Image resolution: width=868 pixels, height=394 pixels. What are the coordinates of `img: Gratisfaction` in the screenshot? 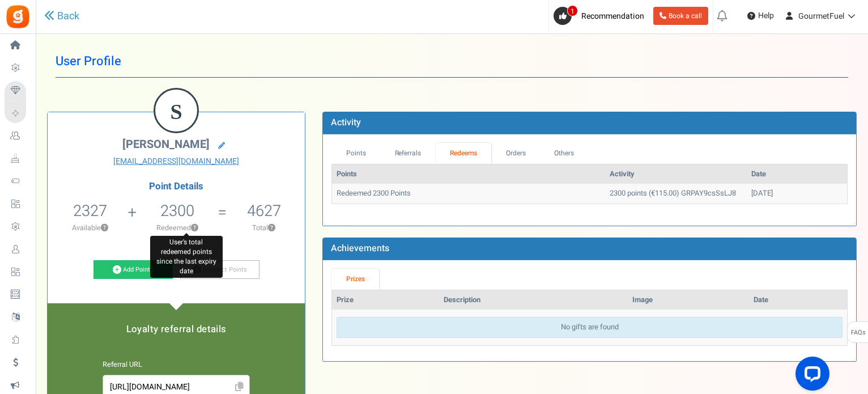 It's located at (18, 17).